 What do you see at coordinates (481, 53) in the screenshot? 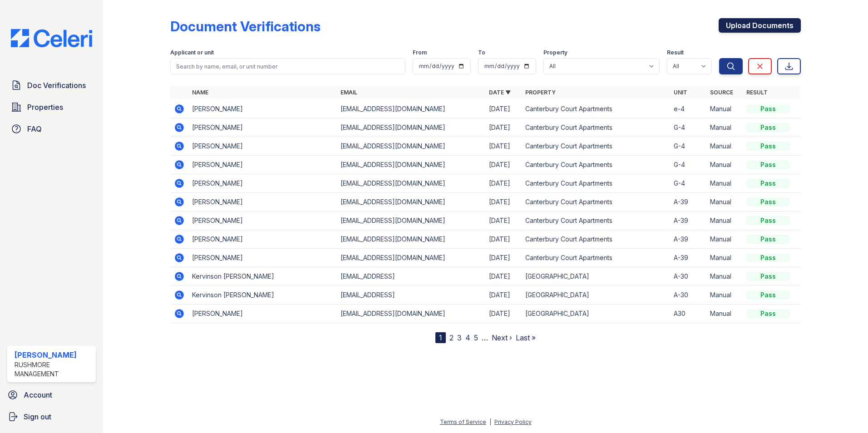
I see `label: To` at bounding box center [481, 53].